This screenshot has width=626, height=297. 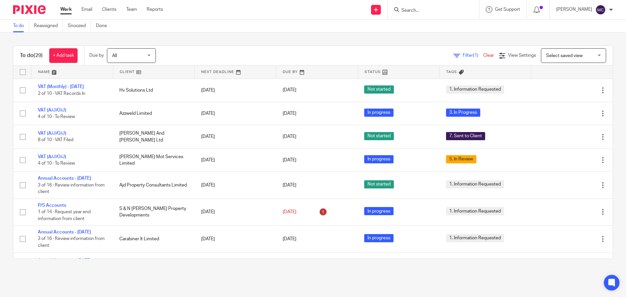 I want to click on a: Clients, so click(x=109, y=9).